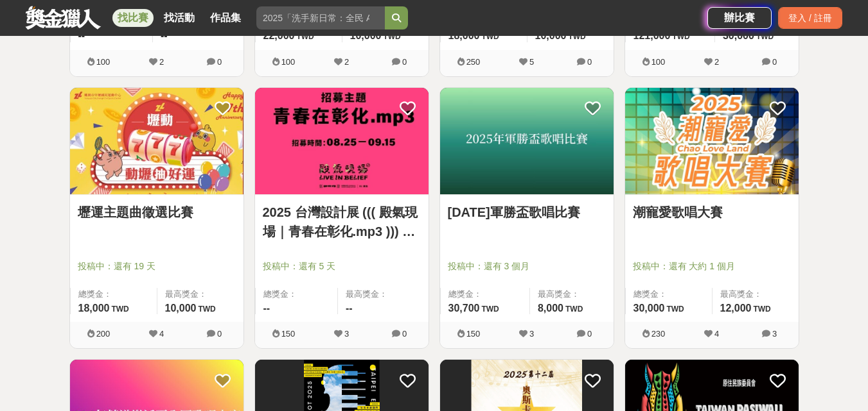 This screenshot has width=868, height=411. I want to click on span: 30,000, so click(649, 308).